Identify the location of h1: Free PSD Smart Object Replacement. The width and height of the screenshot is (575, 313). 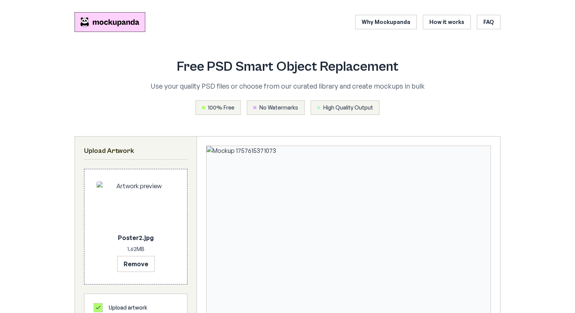
(287, 67).